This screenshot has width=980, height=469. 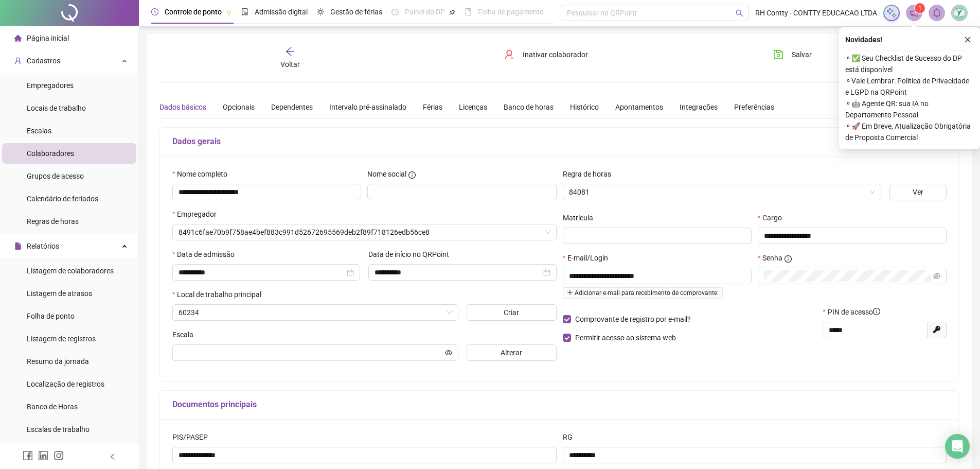 I want to click on label: Data de admissão, so click(x=207, y=254).